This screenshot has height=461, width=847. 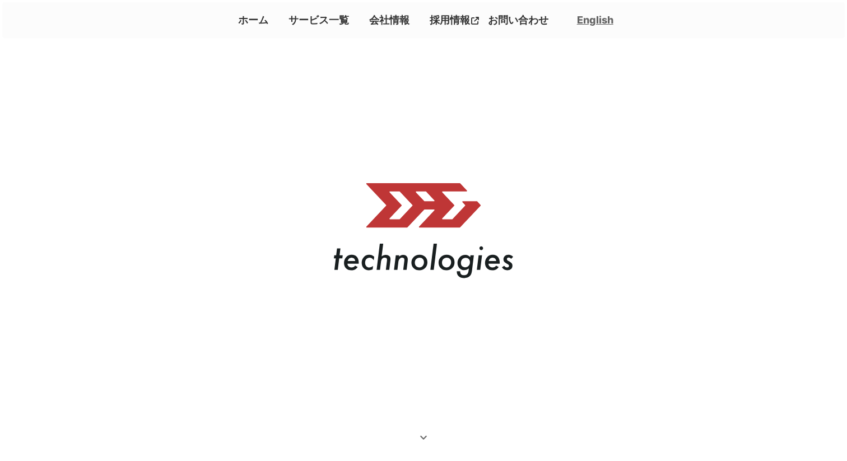 What do you see at coordinates (448, 20) in the screenshot?
I see `p: 採用情報` at bounding box center [448, 20].